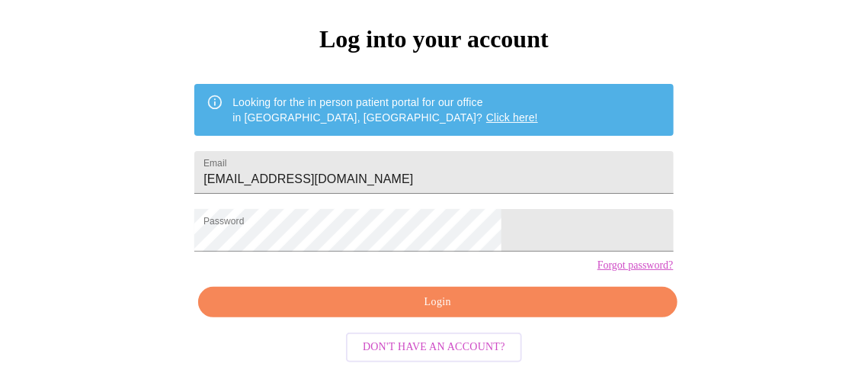  What do you see at coordinates (434, 39) in the screenshot?
I see `h3: Log into your account` at bounding box center [434, 39].